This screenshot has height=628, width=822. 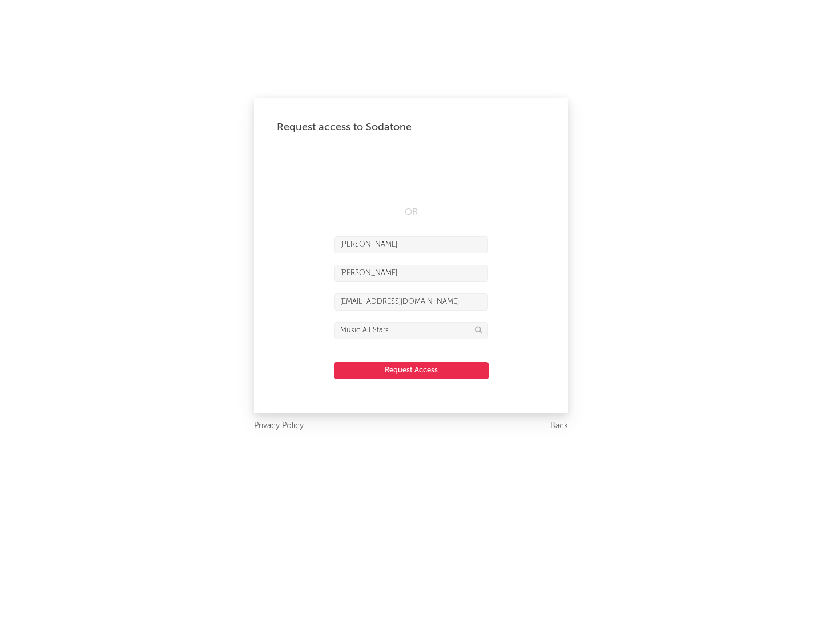 What do you see at coordinates (411, 371) in the screenshot?
I see `button: Request Access` at bounding box center [411, 371].